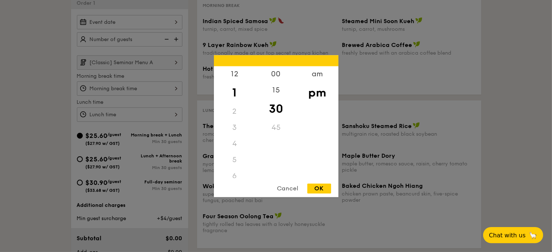  Describe the element at coordinates (508, 235) in the screenshot. I see `span: Chat with us` at that location.